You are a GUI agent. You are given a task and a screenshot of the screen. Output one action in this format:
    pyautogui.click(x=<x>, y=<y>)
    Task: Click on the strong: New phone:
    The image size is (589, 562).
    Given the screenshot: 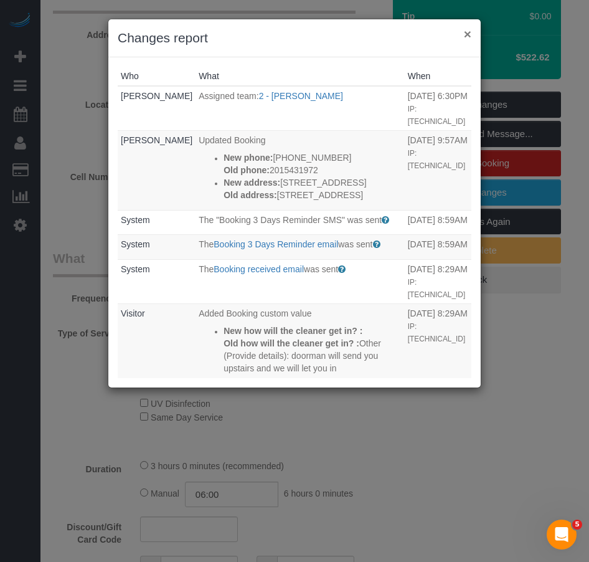 What is the action you would take?
    pyautogui.click(x=248, y=158)
    